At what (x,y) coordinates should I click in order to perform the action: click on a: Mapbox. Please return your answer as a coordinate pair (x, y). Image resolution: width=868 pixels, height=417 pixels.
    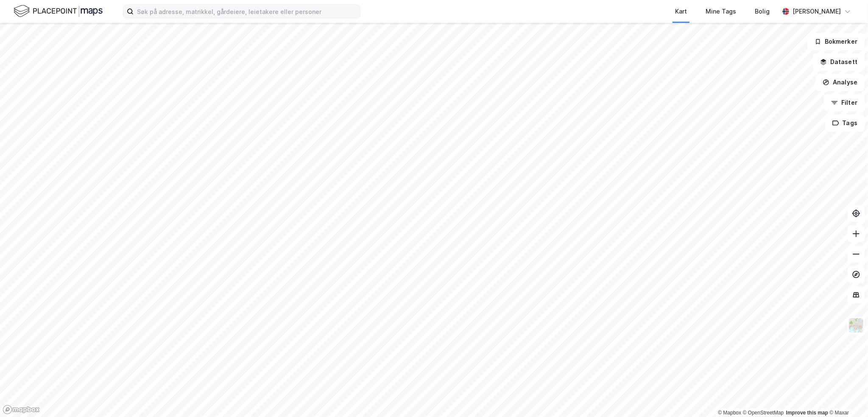
    Looking at the image, I should click on (730, 413).